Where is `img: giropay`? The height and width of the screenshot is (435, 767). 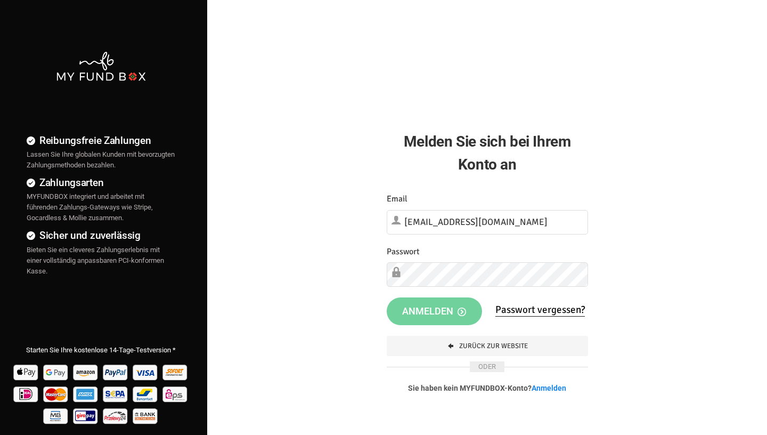 img: giropay is located at coordinates (86, 415).